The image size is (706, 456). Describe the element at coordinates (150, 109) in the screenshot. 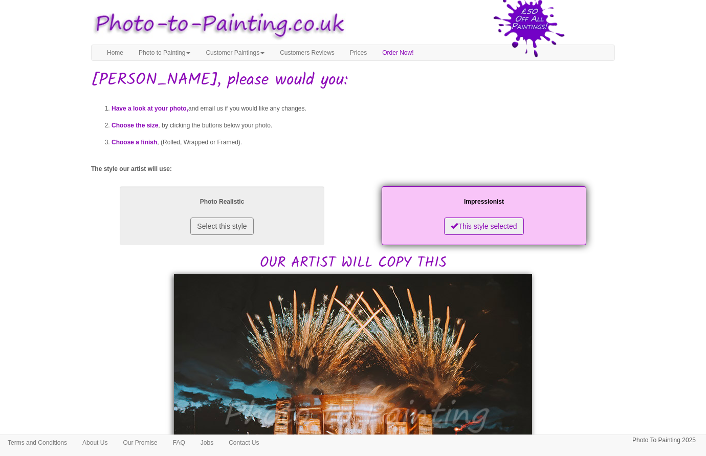

I see `span: Have a look at your photo,` at that location.